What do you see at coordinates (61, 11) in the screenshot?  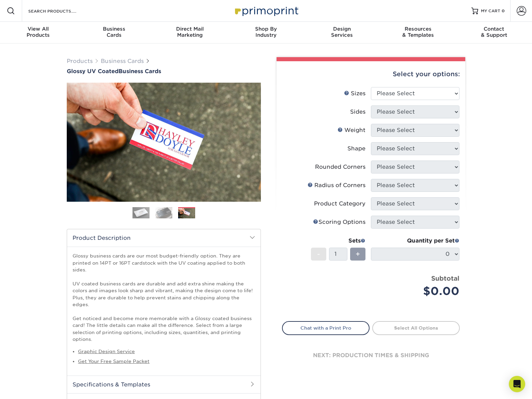 I see `input: SEARCH PRODUCTS.....` at bounding box center [61, 11].